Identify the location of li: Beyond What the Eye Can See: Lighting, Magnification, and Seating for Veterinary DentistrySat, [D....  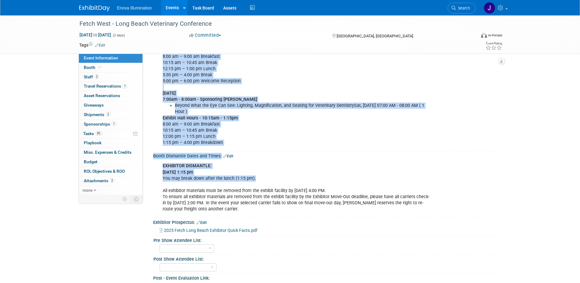
(303, 109).